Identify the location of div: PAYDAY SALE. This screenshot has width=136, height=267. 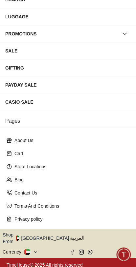
(68, 85).